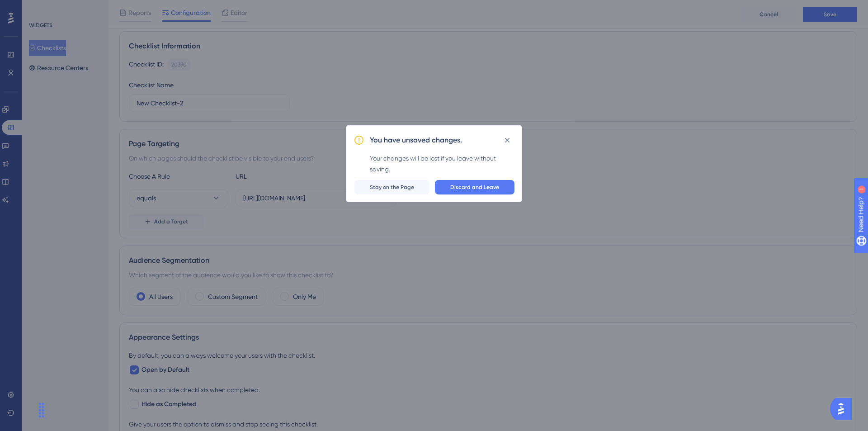 Image resolution: width=868 pixels, height=431 pixels. Describe the element at coordinates (39, 7) in the screenshot. I see `span: Need Help?` at that location.